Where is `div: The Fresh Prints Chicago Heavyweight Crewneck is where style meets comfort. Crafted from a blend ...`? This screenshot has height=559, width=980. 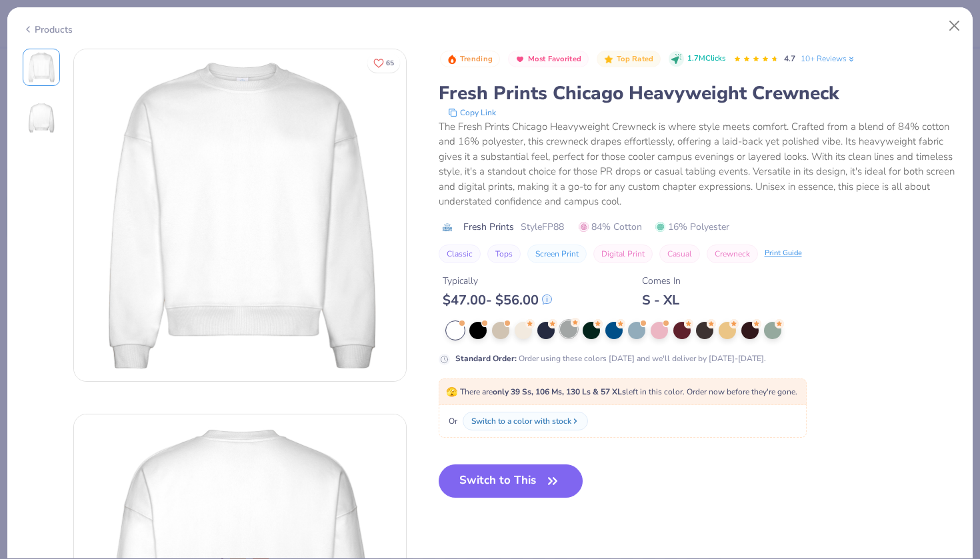
div: The Fresh Prints Chicago Heavyweight Crewneck is where style meets comfort. Crafted from a blend ... is located at coordinates (698, 164).